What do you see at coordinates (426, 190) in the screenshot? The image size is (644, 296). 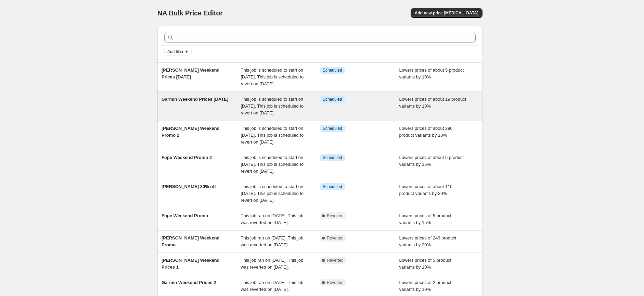 I see `span: Lowers prices of about 115 product variants by 20%` at bounding box center [426, 190].